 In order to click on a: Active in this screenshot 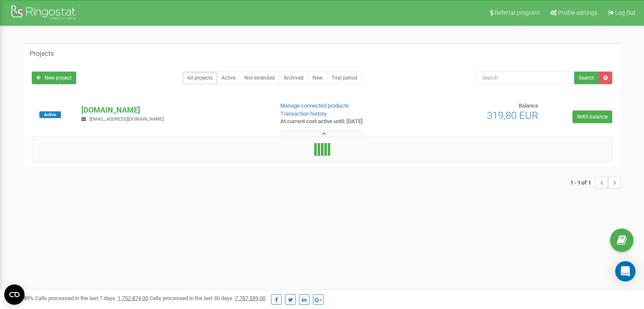, I will do `click(228, 78)`.